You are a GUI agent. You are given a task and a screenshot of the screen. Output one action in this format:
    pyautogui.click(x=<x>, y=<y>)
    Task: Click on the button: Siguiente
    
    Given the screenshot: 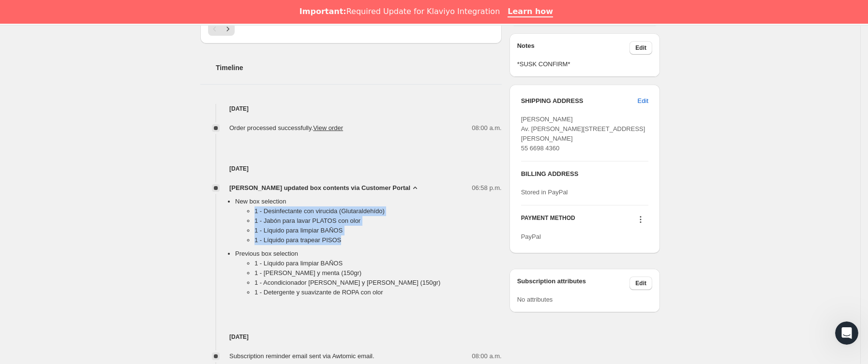 What is the action you would take?
    pyautogui.click(x=228, y=29)
    